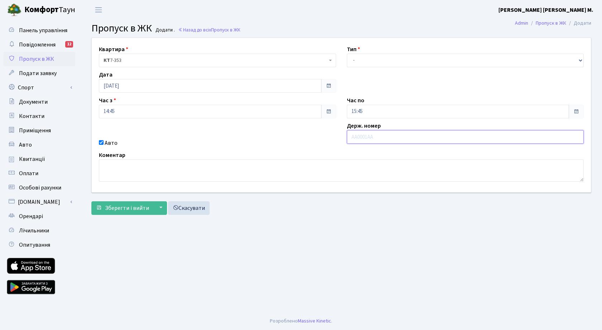 Image resolution: width=602 pixels, height=330 pixels. I want to click on li: Додати, so click(578, 23).